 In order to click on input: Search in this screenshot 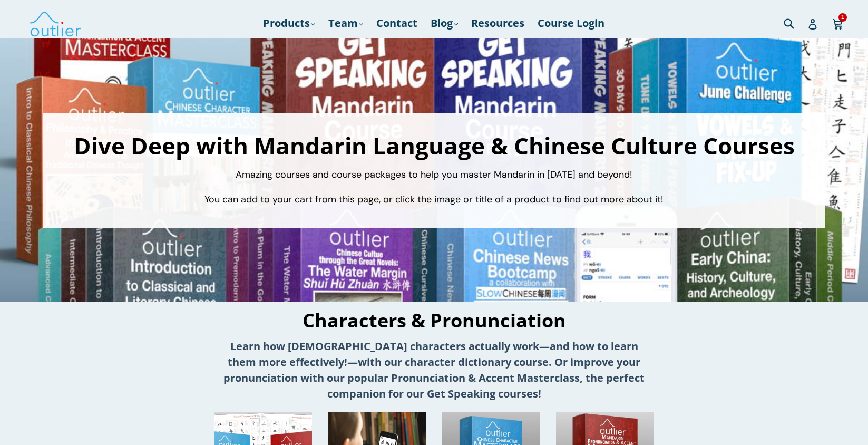, I will do `click(796, 23)`.